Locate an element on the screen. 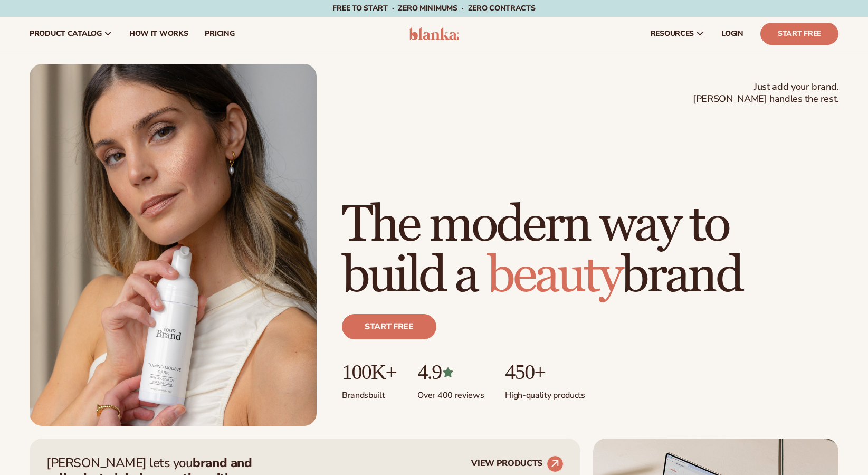  a: pricing is located at coordinates (219, 34).